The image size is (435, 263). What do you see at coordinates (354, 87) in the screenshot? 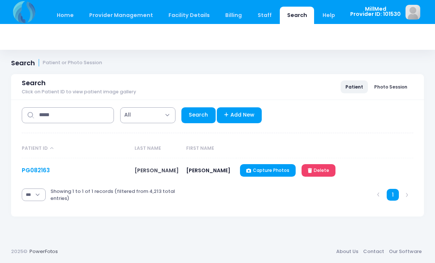
I see `a: Patient` at bounding box center [354, 87].